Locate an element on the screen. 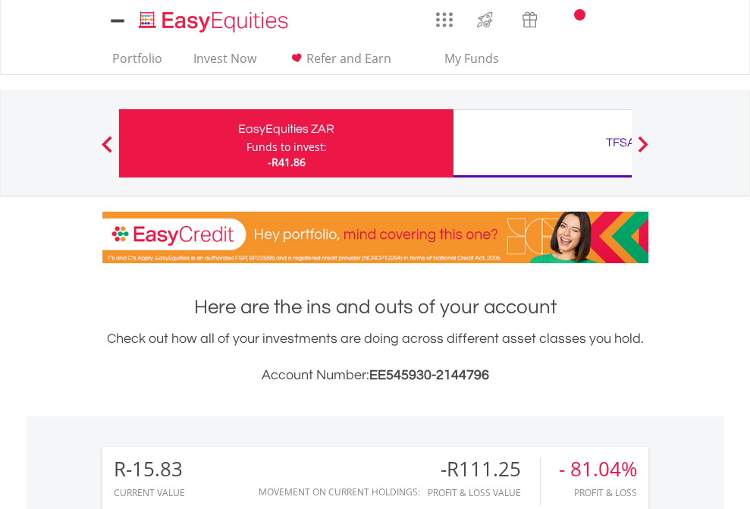 The height and width of the screenshot is (509, 750). a: Portfolio is located at coordinates (137, 62).